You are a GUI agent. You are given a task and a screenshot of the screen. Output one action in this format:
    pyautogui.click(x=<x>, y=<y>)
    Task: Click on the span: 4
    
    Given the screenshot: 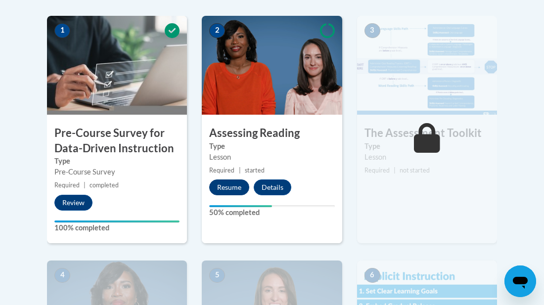 What is the action you would take?
    pyautogui.click(x=62, y=275)
    